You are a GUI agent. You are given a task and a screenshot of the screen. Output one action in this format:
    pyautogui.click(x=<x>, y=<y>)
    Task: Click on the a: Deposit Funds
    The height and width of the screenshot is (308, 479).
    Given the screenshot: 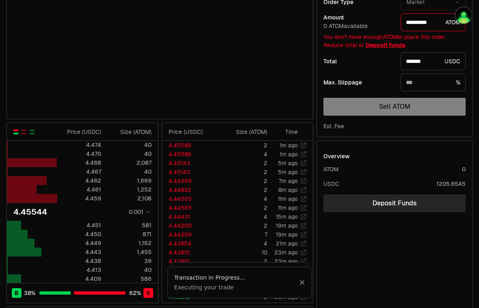 What is the action you would take?
    pyautogui.click(x=394, y=204)
    